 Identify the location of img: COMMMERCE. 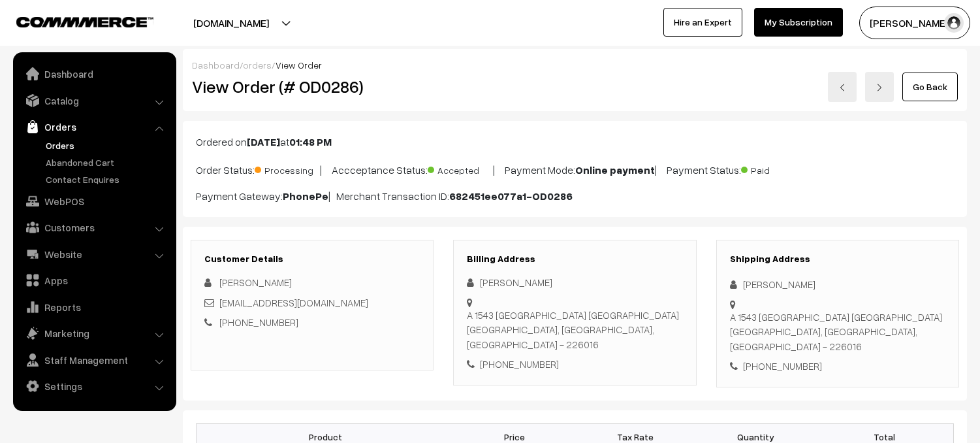
(85, 21).